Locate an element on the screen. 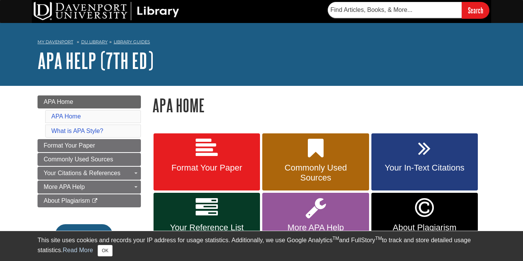 This screenshot has width=523, height=261. a: DU Library is located at coordinates (94, 42).